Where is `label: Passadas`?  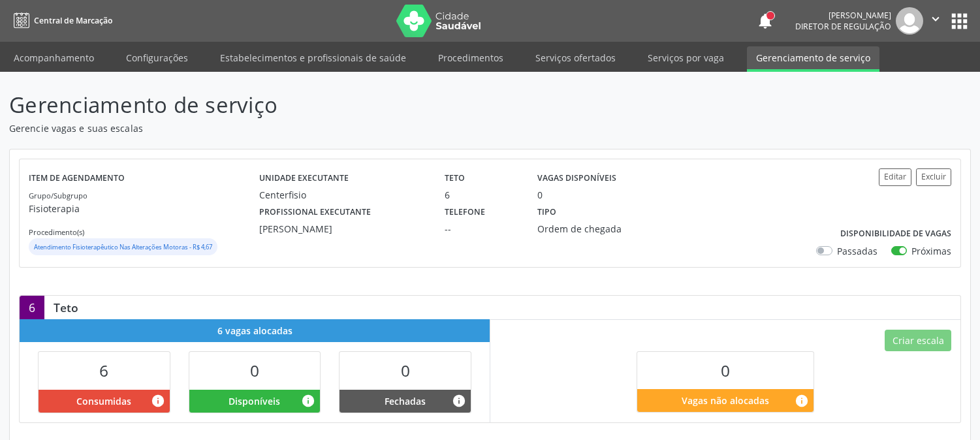
label: Passadas is located at coordinates (857, 250).